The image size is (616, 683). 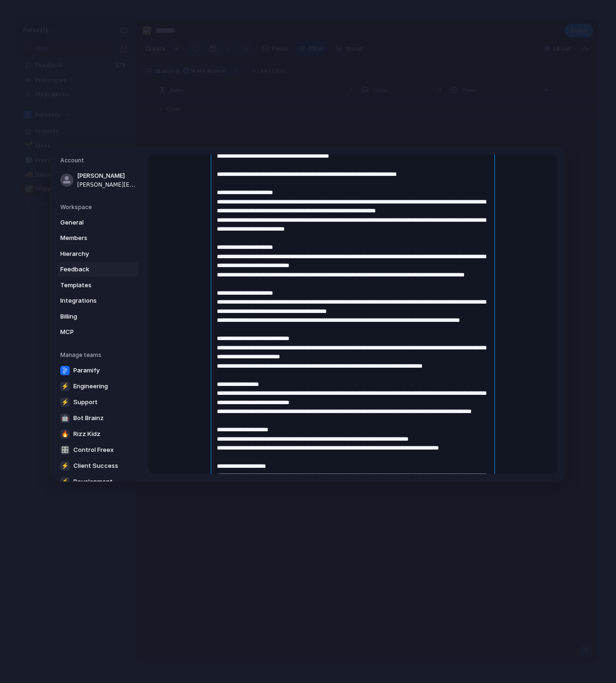 What do you see at coordinates (98, 434) in the screenshot?
I see `a: 🔥Rizz Kidz` at bounding box center [98, 434].